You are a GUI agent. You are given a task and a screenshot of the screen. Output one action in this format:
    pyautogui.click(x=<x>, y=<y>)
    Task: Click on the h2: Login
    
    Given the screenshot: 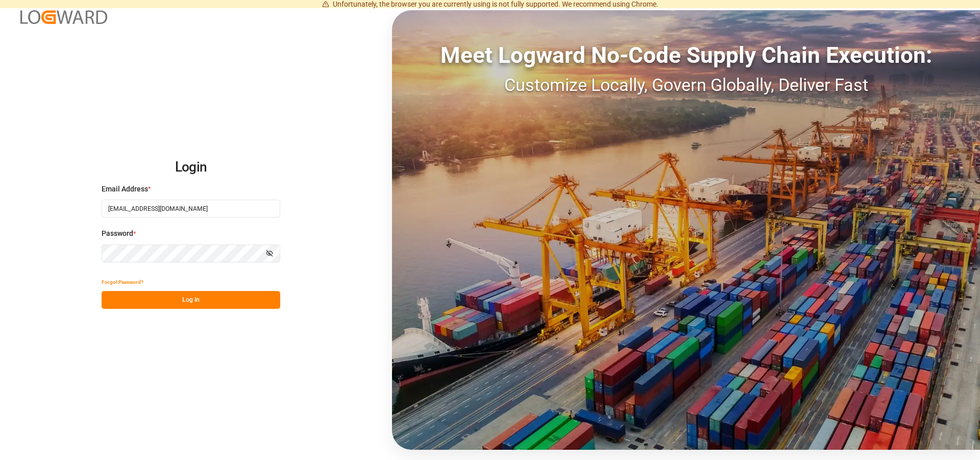 What is the action you would take?
    pyautogui.click(x=191, y=167)
    